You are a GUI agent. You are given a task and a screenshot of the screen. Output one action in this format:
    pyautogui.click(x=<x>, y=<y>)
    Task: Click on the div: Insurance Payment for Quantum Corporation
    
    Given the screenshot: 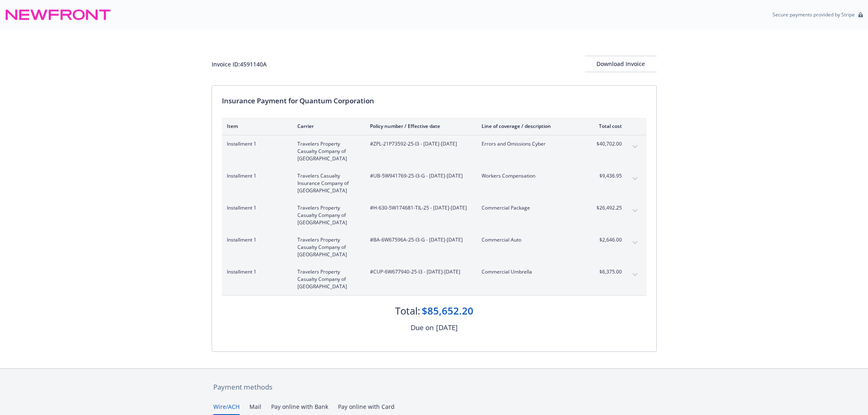 What is the action you would take?
    pyautogui.click(x=434, y=101)
    